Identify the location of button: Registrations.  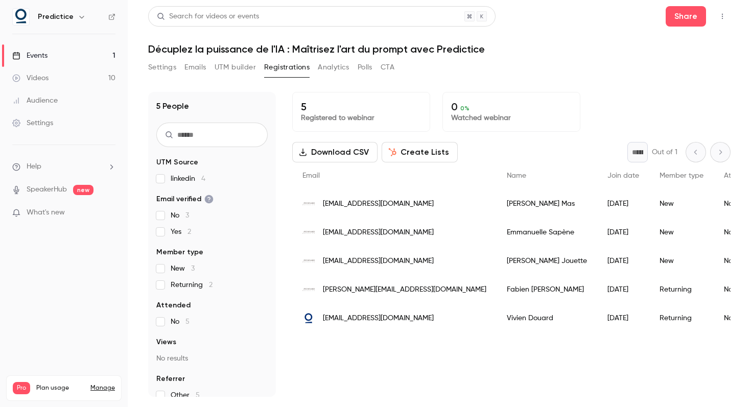
(286, 67).